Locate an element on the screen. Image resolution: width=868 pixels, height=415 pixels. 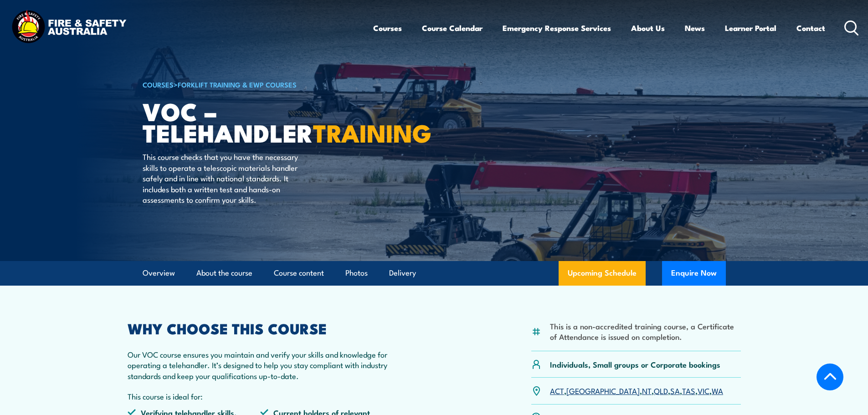
a: Emergency Response Services is located at coordinates (557, 27).